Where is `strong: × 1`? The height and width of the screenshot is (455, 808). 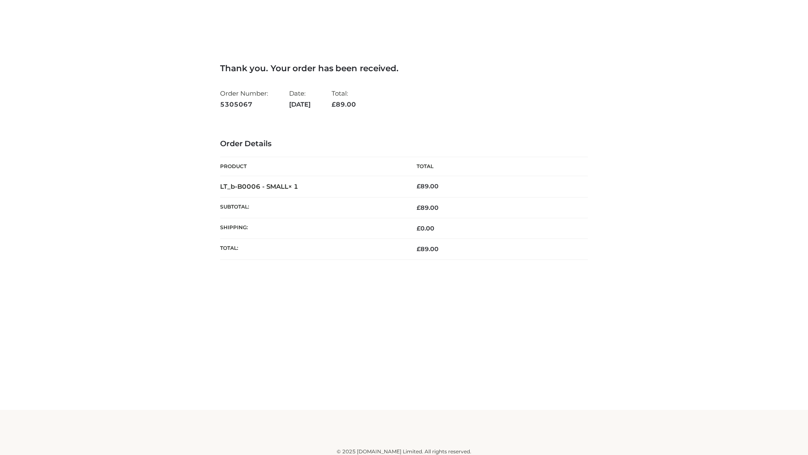 strong: × 1 is located at coordinates (293, 186).